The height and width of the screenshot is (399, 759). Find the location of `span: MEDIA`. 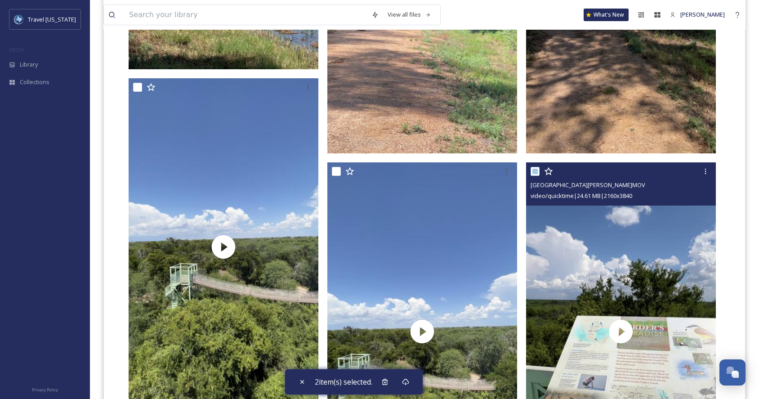

span: MEDIA is located at coordinates (17, 49).